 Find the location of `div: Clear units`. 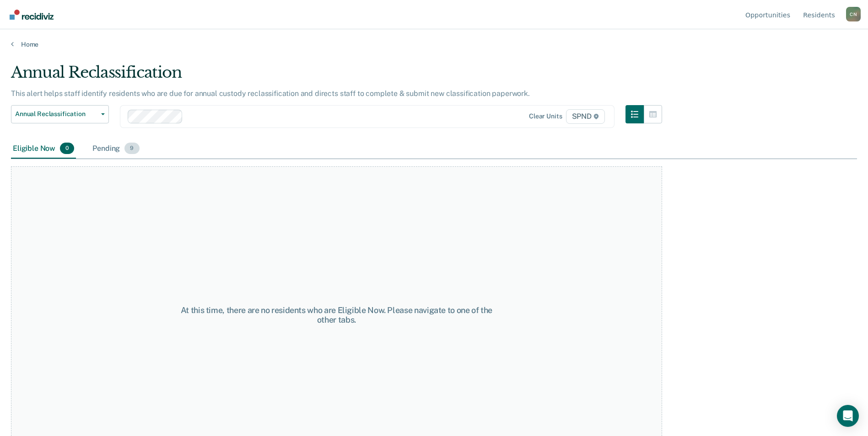

div: Clear units is located at coordinates (545, 117).